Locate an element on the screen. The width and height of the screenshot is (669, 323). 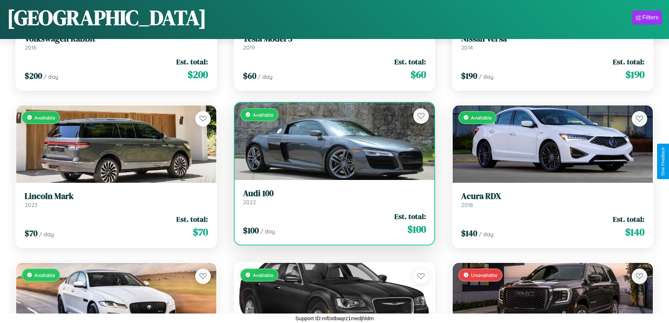
button: Filters is located at coordinates (647, 18).